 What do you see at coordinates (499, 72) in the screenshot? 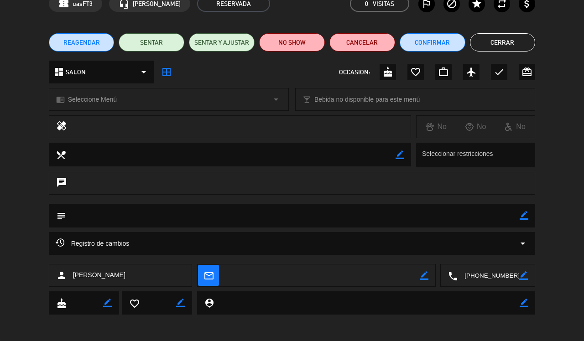
I see `i: check` at bounding box center [499, 72].